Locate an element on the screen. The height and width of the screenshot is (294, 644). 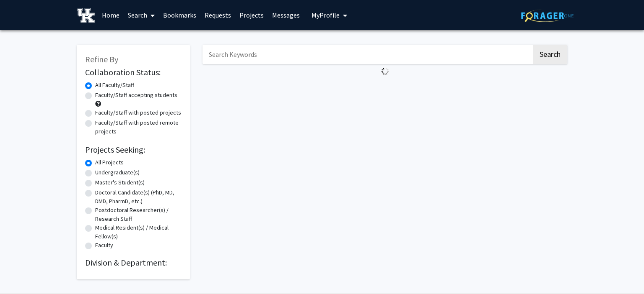
img: ForagerOne Logo is located at coordinates (547, 15).